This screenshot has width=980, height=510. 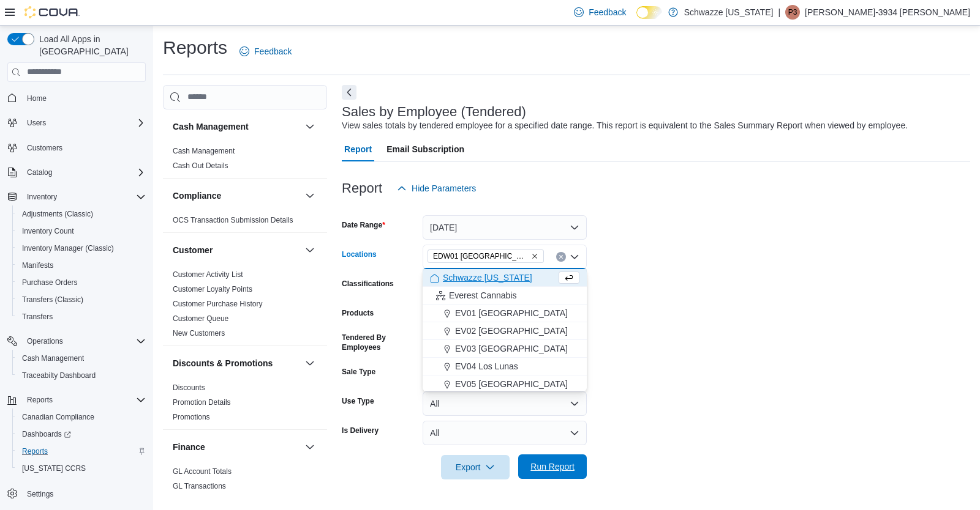 What do you see at coordinates (36, 123) in the screenshot?
I see `button: Users` at bounding box center [36, 123].